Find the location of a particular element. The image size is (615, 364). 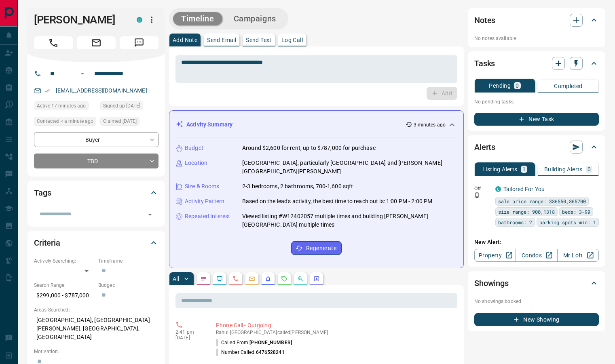

p: No notes available is located at coordinates (537, 38).